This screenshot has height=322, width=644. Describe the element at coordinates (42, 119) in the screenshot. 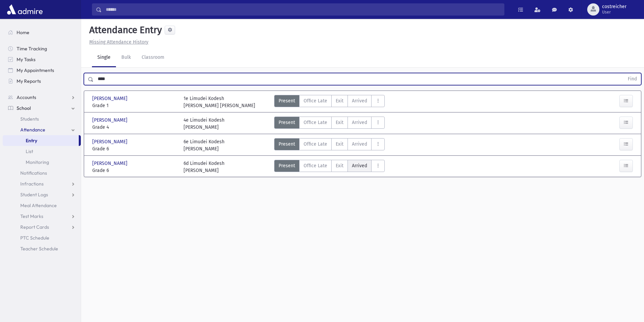

I see `a: Students` at that location.